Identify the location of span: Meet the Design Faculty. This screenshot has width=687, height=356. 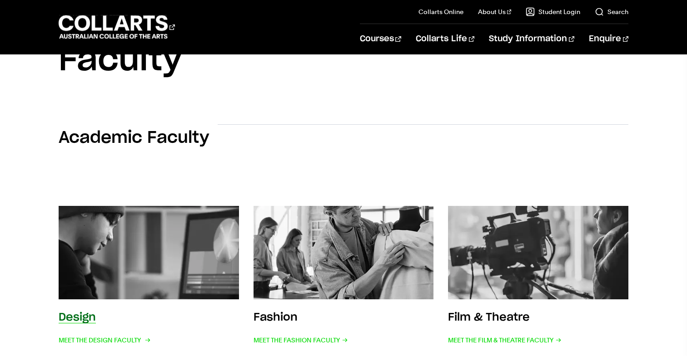
(104, 341).